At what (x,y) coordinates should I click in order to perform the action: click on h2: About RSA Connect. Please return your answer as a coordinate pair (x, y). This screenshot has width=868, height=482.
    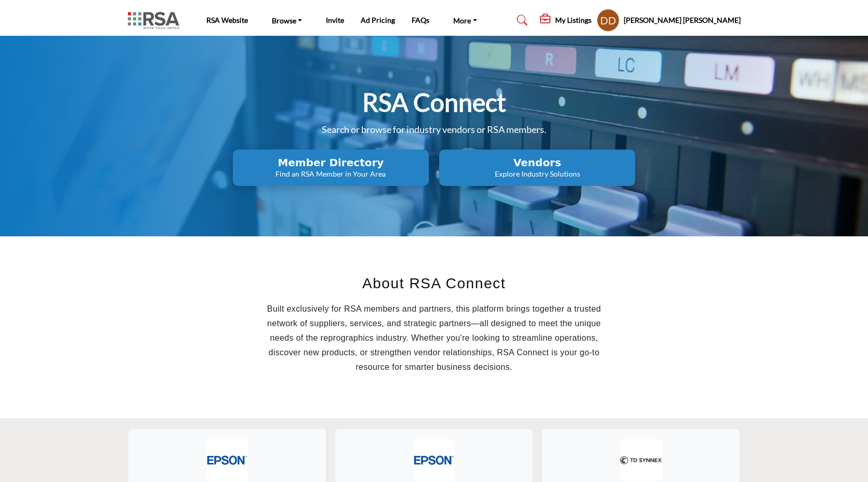
    Looking at the image, I should click on (434, 284).